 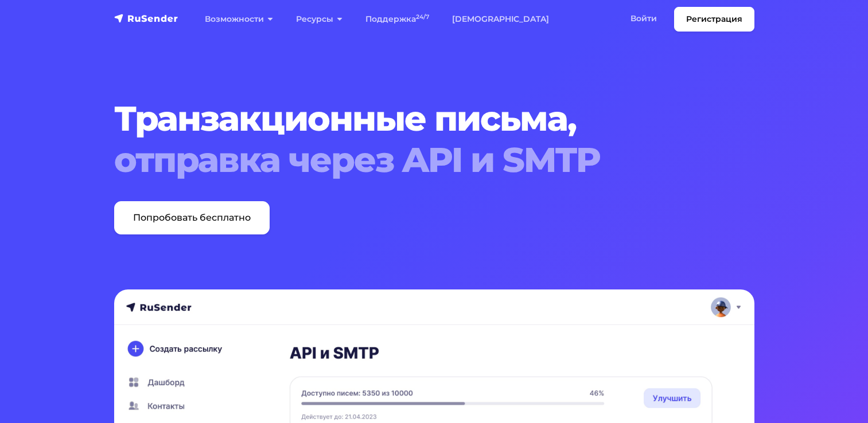 I want to click on a: Возможности, so click(x=238, y=19).